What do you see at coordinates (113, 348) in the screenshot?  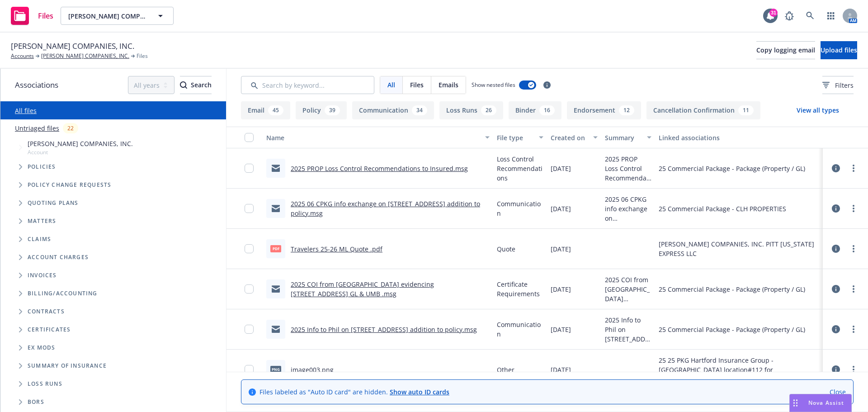 I see `div: Folder Tree Example` at bounding box center [113, 348].